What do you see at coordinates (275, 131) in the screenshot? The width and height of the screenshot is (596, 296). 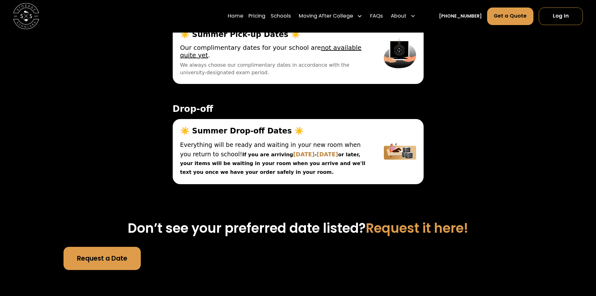 I see `span: ☀️ Summer Drop-off Dates ☀️` at bounding box center [275, 131].